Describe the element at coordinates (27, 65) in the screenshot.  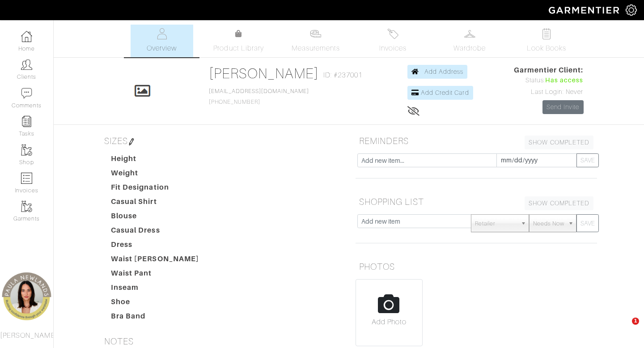
I see `img: clients-icon-6bae9207a08558b7cb47a8932f037763ab4055f8c8b6bfacd5dc20c3e0201464.png` at that location.